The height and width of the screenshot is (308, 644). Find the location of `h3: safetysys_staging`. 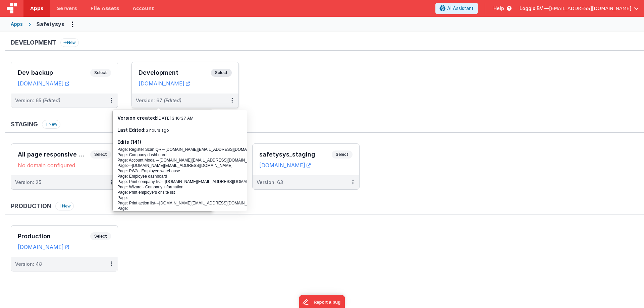

h3: safetysys_staging is located at coordinates (296, 155).